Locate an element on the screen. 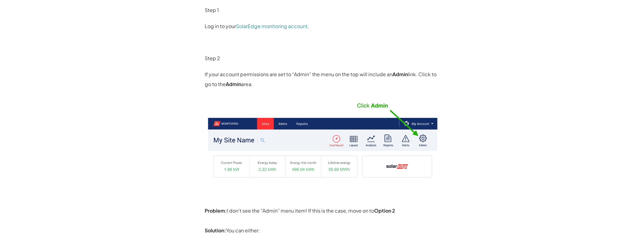  p: I don’t see the “Admin” menu item! If this is the case, move on to You can either: is located at coordinates (322, 221).